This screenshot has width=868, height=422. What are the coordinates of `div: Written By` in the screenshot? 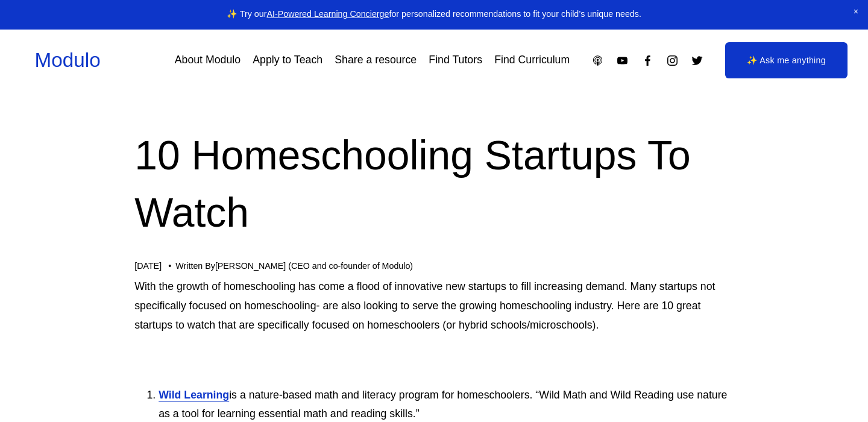 It's located at (295, 266).